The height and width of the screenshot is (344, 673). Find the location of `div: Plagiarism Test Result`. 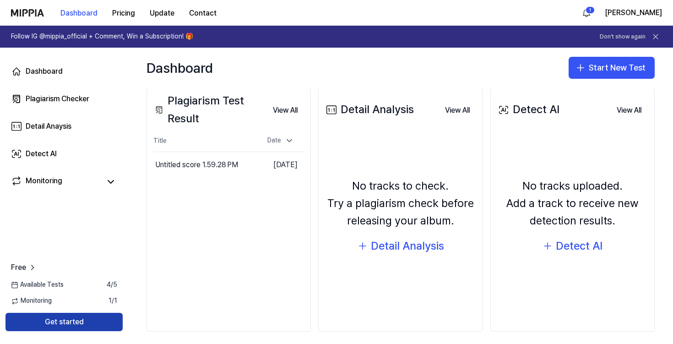

div: Plagiarism Test Result is located at coordinates (209, 109).